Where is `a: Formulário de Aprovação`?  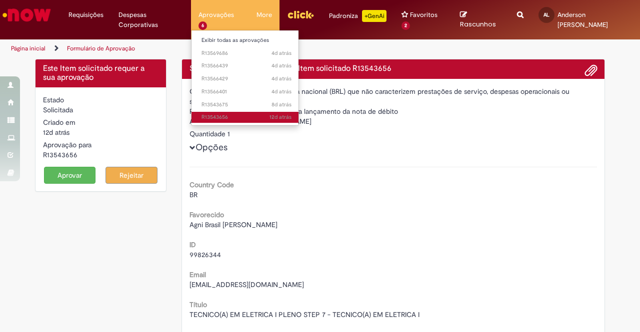
a: Formulário de Aprovação is located at coordinates (101, 48).